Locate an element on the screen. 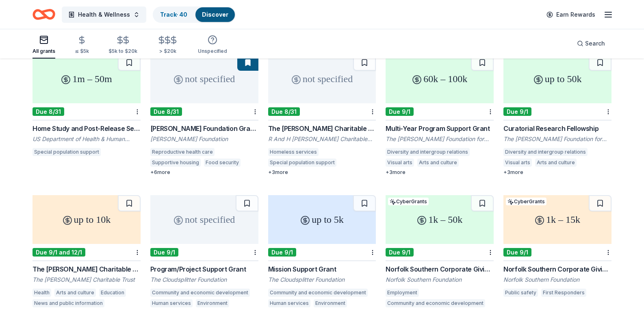 The height and width of the screenshot is (311, 644). div: Employment is located at coordinates (402, 293).